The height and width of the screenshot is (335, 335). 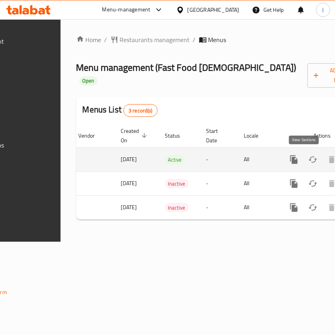 What do you see at coordinates (178, 136) in the screenshot?
I see `span: Status` at bounding box center [178, 136].